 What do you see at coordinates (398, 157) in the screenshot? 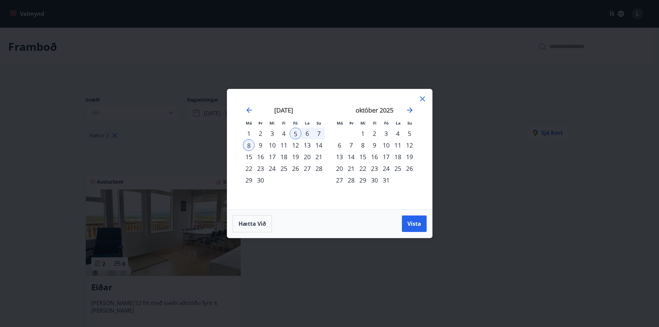
I see `td: Choose laugardagur, 18. október 2025 as your check-in date. It’s available.` at bounding box center [398, 157].